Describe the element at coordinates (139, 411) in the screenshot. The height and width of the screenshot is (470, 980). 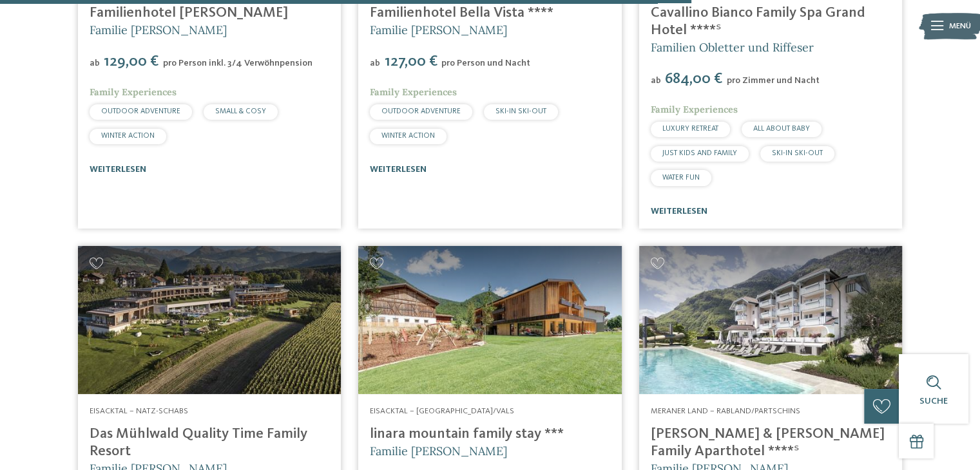
I see `span: Eisacktal – Natz-Schabs` at that location.